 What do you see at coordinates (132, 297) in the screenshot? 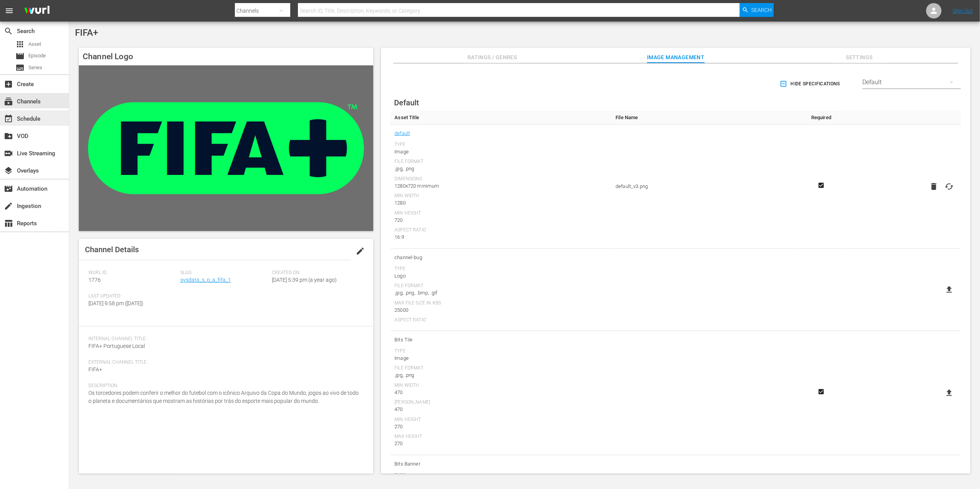
I see `span: Last Updated:` at bounding box center [132, 297].